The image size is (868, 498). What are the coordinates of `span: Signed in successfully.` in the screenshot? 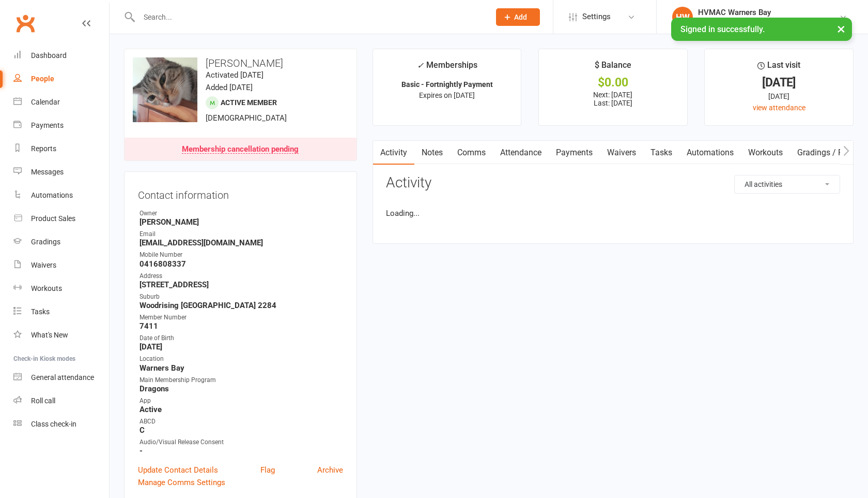 It's located at (722, 29).